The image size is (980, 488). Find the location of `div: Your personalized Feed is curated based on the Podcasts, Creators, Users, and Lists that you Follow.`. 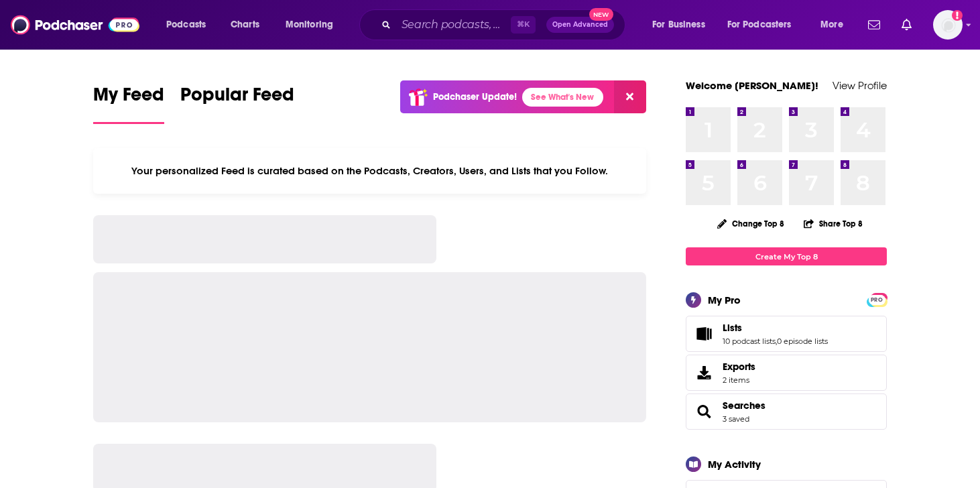

div: Your personalized Feed is curated based on the Podcasts, Creators, Users, and Lists that you Follow. is located at coordinates (369, 171).